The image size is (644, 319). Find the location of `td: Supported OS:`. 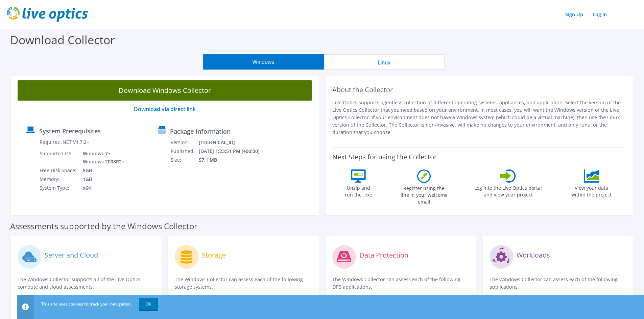

td: Supported OS: is located at coordinates (58, 158).